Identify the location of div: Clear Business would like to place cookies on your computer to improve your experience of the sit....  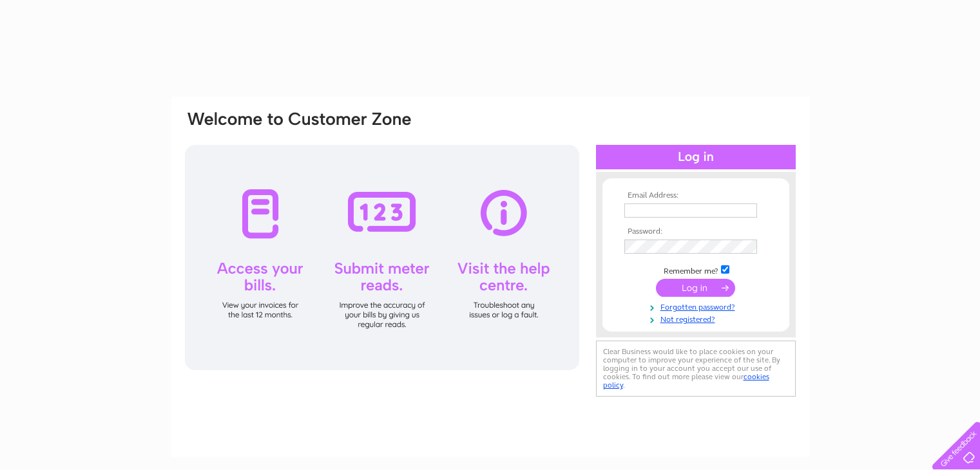
(696, 369).